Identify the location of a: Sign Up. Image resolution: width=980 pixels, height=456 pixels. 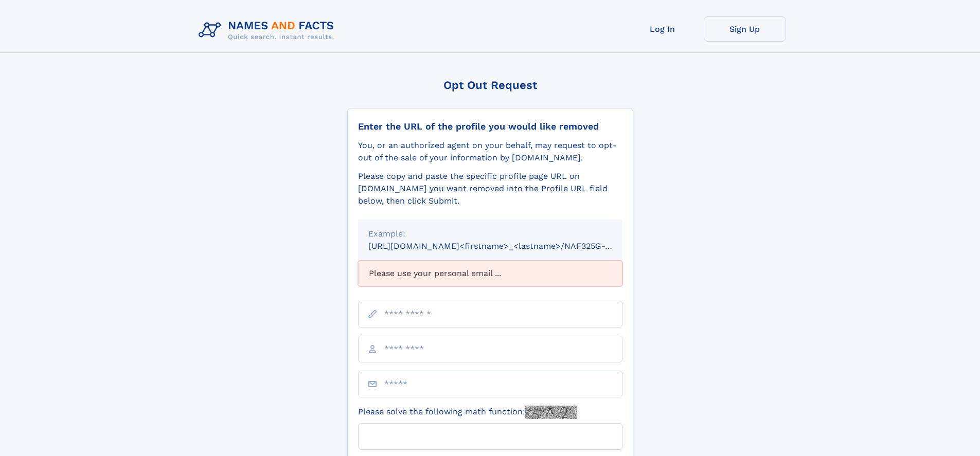
(745, 29).